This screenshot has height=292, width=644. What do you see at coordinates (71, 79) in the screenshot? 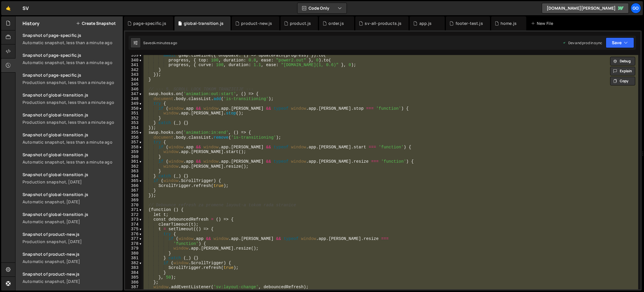
I see `a: Snapshot of page-specific.jsProduction snapshot, less than a minute ago` at bounding box center [71, 79].